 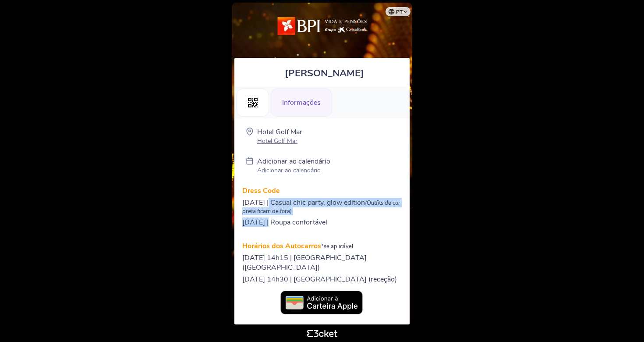 What do you see at coordinates (302, 103) in the screenshot?
I see `div: Informações` at bounding box center [302, 103].